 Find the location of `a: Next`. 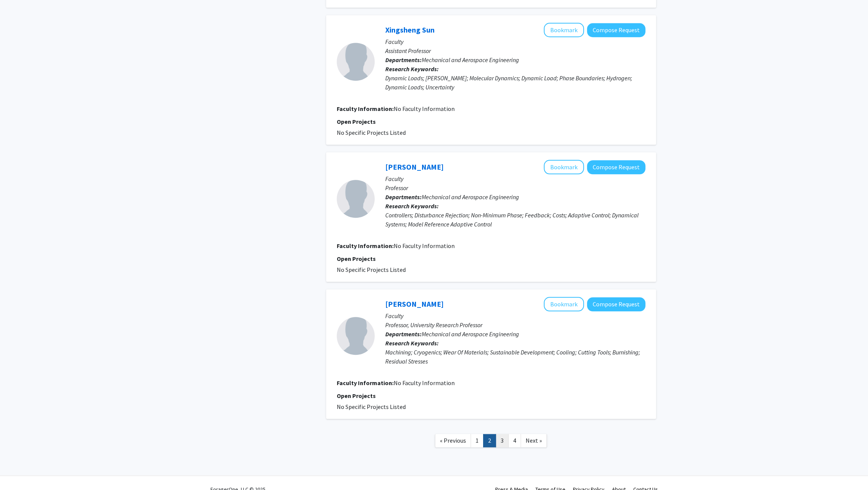

a: Next is located at coordinates (534, 441).